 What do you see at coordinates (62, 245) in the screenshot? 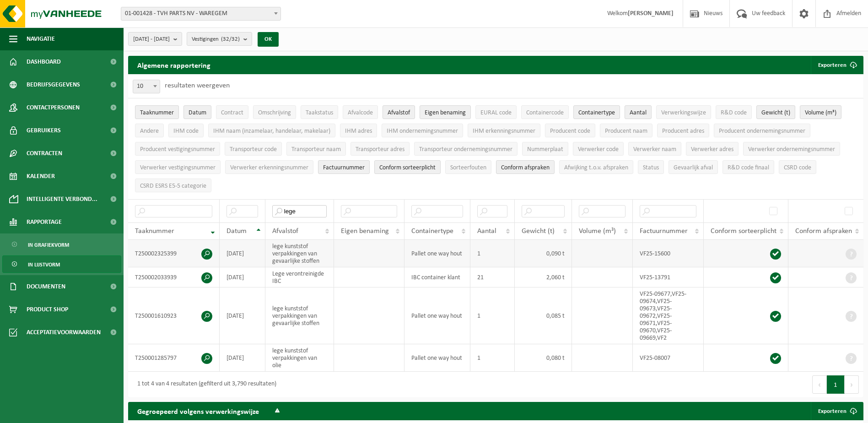
I see `a: In grafiekvorm` at bounding box center [62, 245].